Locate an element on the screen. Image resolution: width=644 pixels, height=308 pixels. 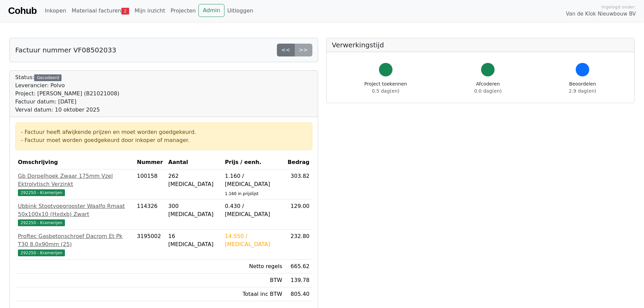
td: 100158 is located at coordinates (150, 184).